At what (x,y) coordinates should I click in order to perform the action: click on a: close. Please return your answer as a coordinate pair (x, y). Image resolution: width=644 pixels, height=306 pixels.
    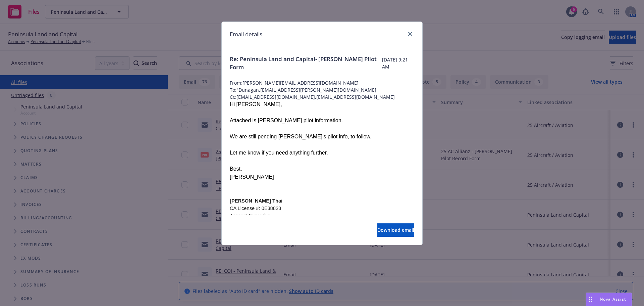
    Looking at the image, I should click on (410, 34).